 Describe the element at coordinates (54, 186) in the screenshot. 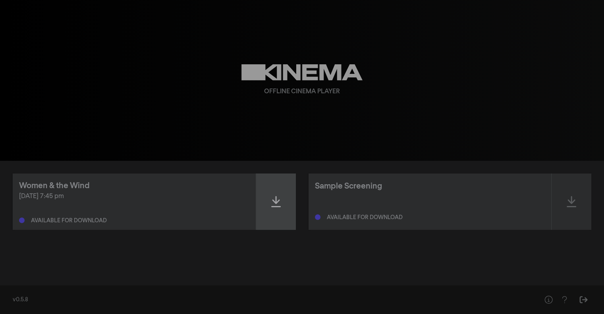

I see `div: Women & the Wind` at that location.